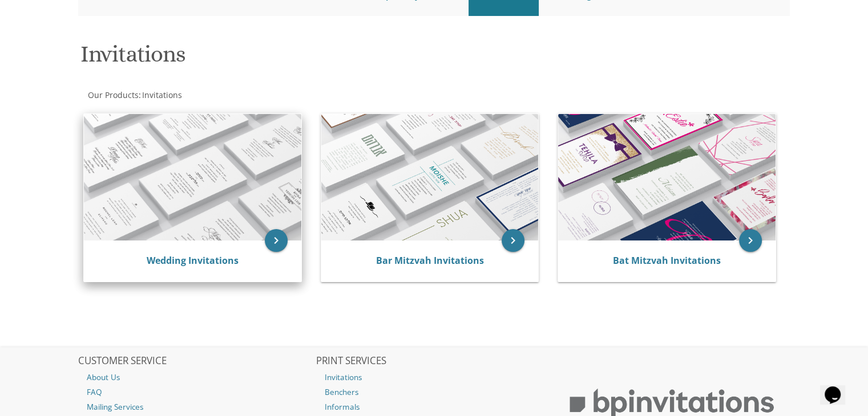  Describe the element at coordinates (434, 362) in the screenshot. I see `h2: PRINT SERVICES` at that location.